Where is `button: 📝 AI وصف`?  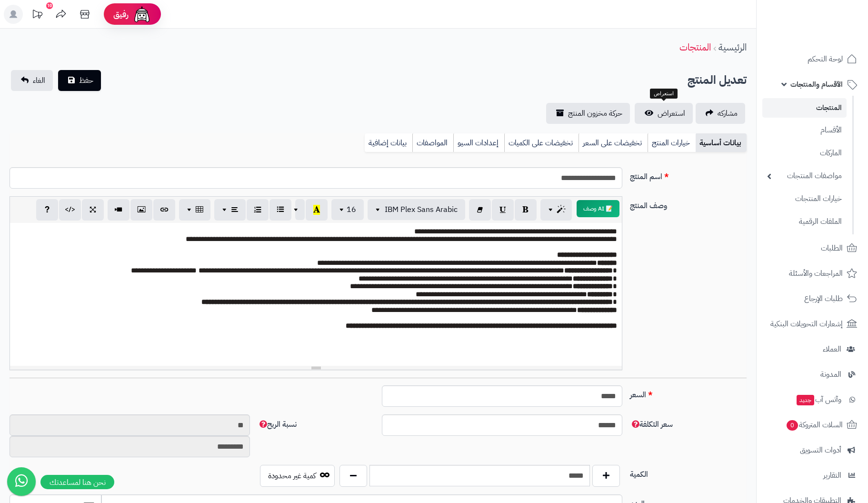
button: 📝 AI وصف is located at coordinates (598, 208).